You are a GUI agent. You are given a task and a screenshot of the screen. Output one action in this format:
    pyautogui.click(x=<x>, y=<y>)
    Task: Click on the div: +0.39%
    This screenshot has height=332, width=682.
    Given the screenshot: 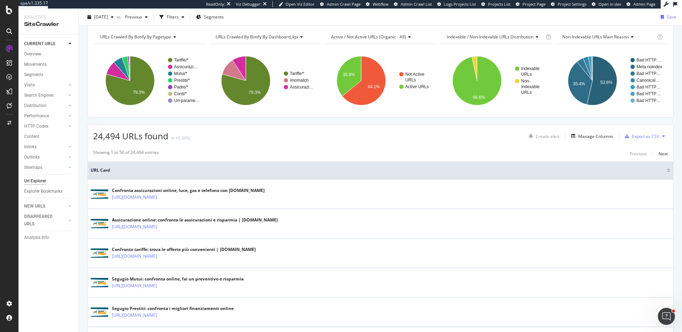 What is the action you would take?
    pyautogui.click(x=183, y=138)
    